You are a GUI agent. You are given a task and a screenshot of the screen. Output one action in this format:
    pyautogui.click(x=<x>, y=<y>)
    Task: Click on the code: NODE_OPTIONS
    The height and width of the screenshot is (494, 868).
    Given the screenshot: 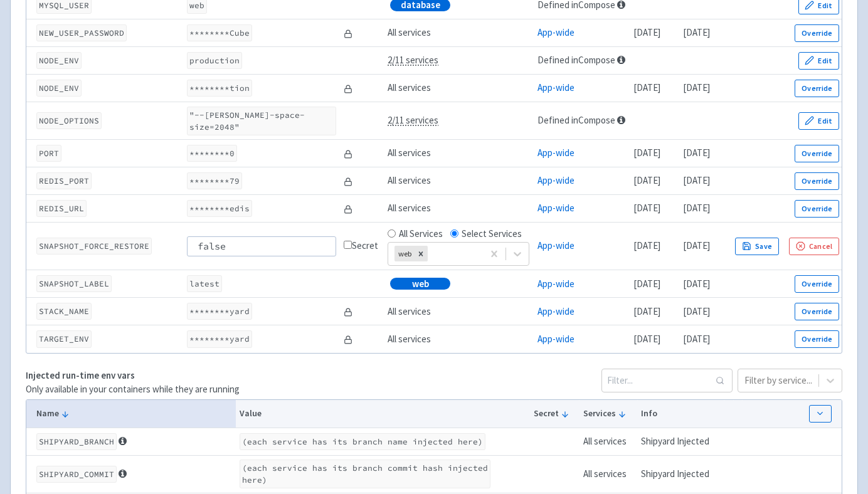 What is the action you would take?
    pyautogui.click(x=69, y=120)
    